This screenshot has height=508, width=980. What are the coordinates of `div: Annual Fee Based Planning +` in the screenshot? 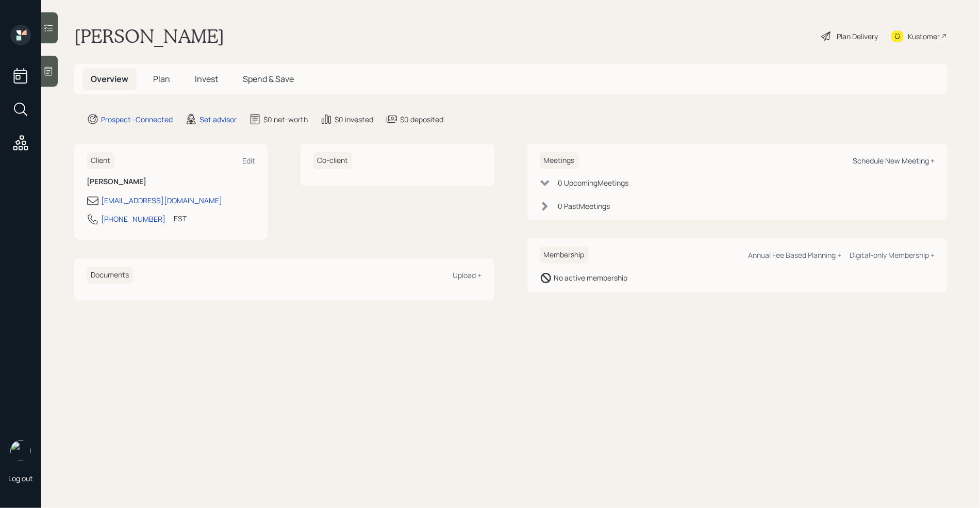 It's located at (794, 254).